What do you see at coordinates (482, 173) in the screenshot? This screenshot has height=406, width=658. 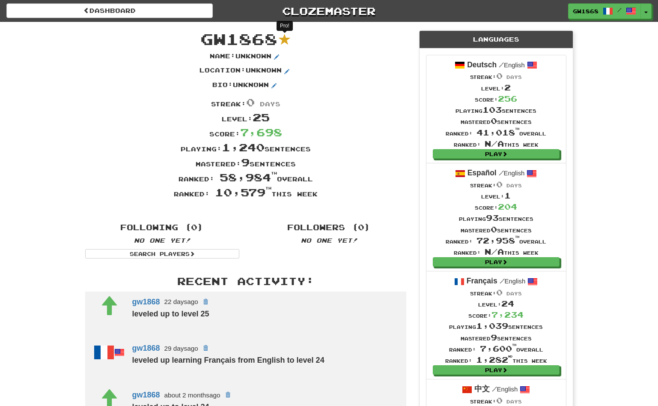 I see `strong: Español` at bounding box center [482, 173].